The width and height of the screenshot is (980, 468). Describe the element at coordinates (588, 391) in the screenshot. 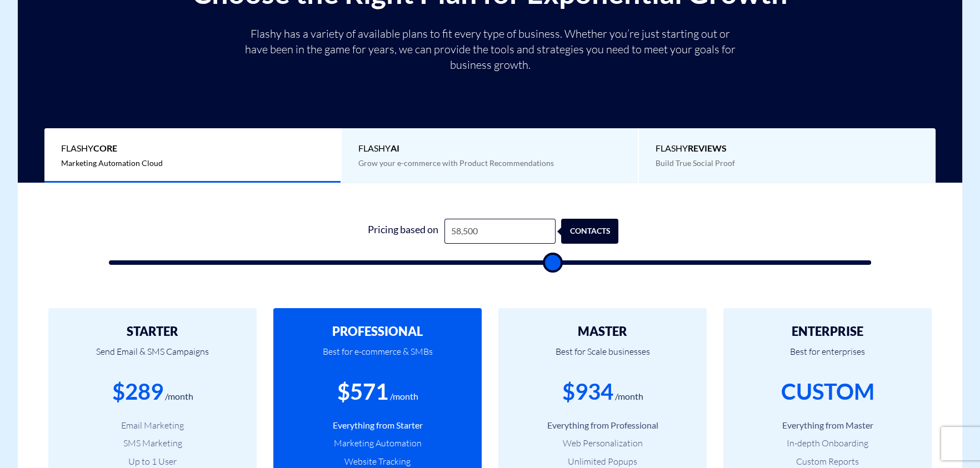

I see `div: $934` at that location.